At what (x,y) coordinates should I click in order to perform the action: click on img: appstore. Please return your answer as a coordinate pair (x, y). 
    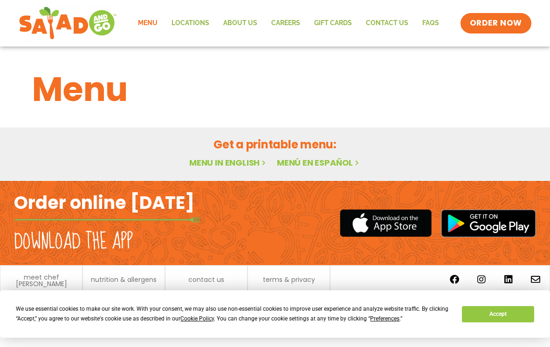
    Looking at the image, I should click on (385, 223).